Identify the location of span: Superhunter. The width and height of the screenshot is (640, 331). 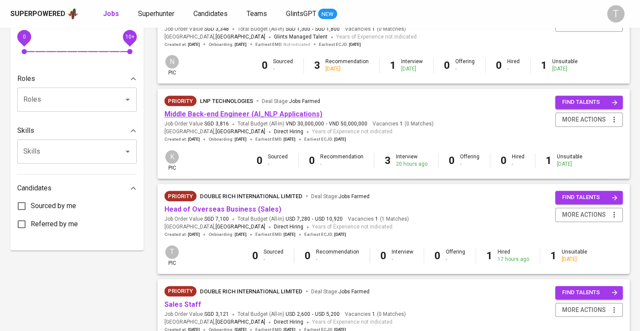
(156, 13).